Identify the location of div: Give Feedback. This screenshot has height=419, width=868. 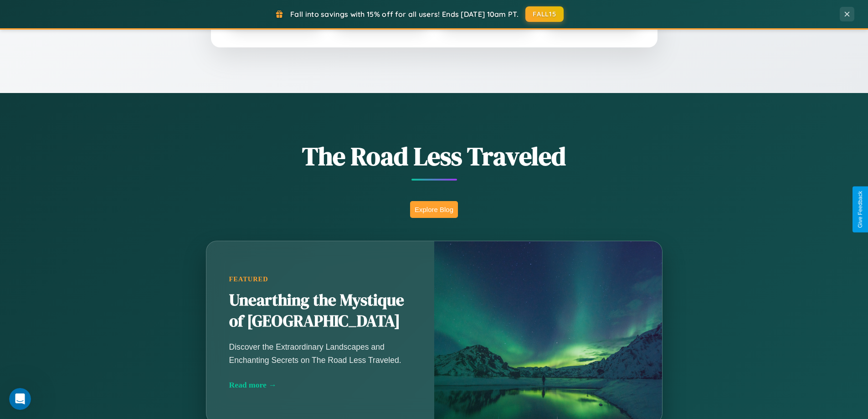
(860, 209).